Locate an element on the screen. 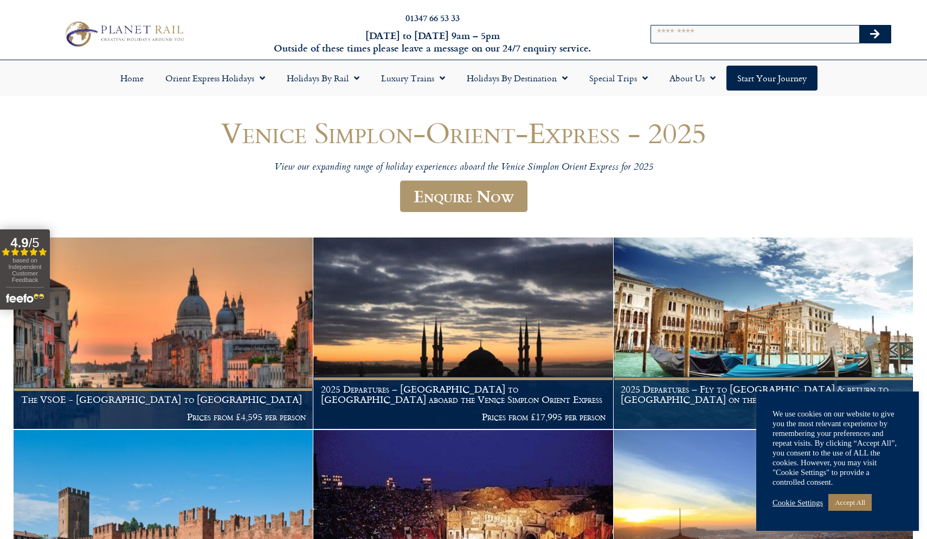  a: Cookie Settings is located at coordinates (797, 502).